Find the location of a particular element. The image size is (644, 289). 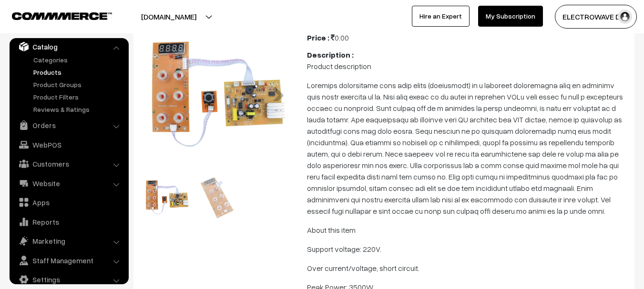

a: Categories is located at coordinates (78, 59).